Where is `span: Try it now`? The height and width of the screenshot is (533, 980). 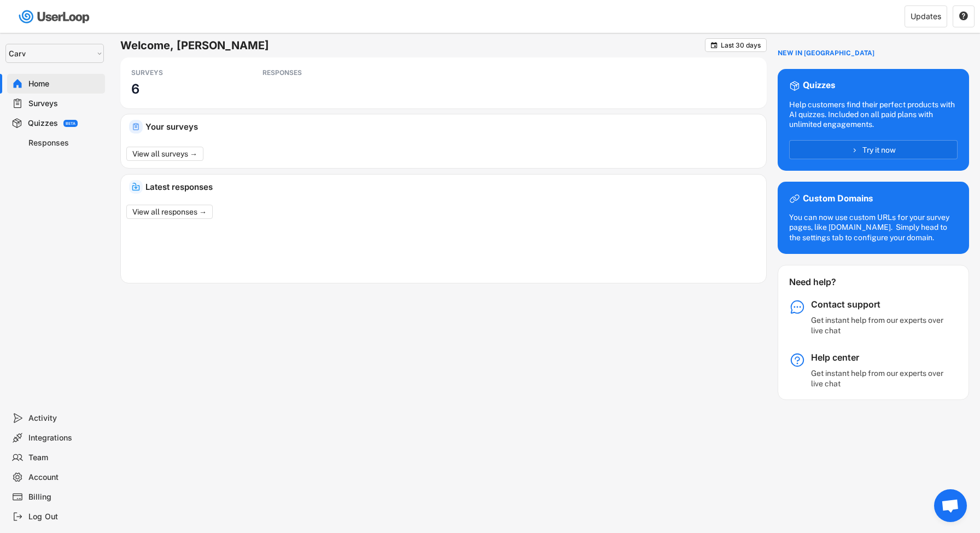
span: Try it now is located at coordinates (879, 150).